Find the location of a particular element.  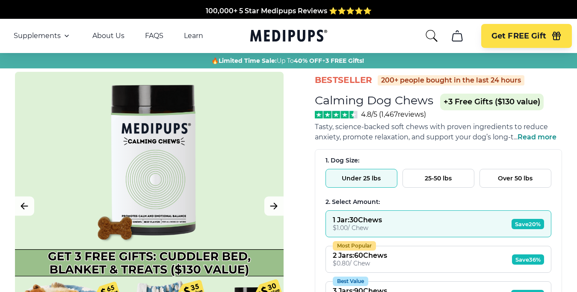

span: anxiety, promote relaxation, and support your dog’s long-t is located at coordinates (414, 137).